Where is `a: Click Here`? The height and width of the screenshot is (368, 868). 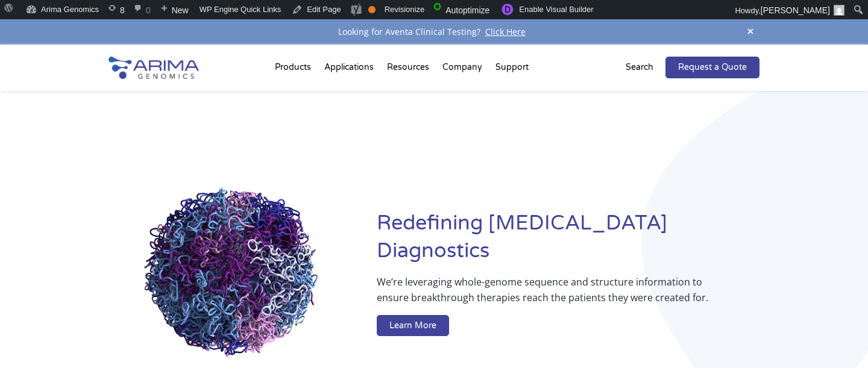 a: Click Here is located at coordinates (505, 32).